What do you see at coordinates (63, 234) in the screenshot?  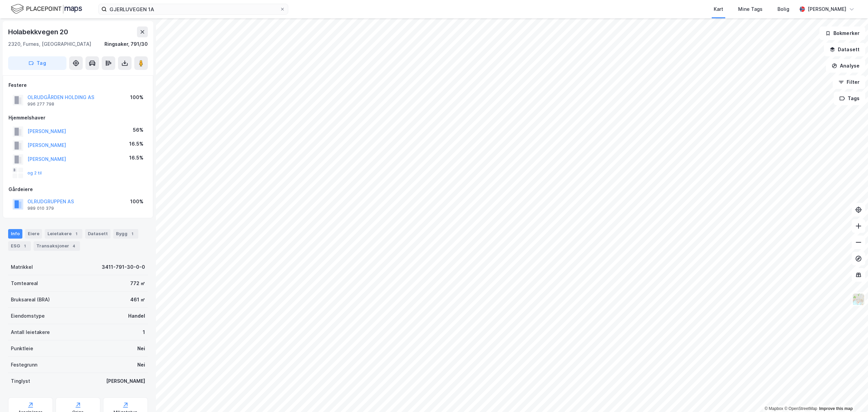 I see `div: Leietakere` at bounding box center [63, 234].